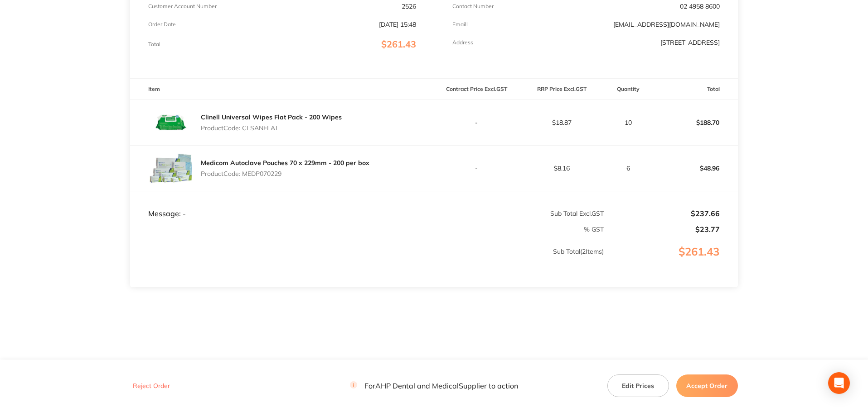  I want to click on button: Accept Order, so click(707, 386).